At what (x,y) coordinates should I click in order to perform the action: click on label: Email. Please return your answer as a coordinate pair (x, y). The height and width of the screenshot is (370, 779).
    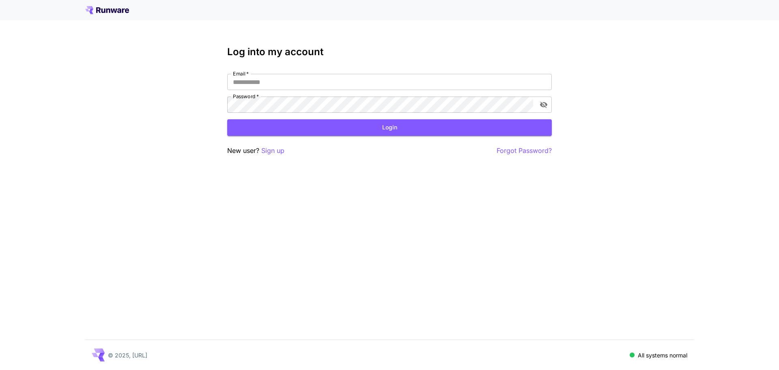
    Looking at the image, I should click on (241, 73).